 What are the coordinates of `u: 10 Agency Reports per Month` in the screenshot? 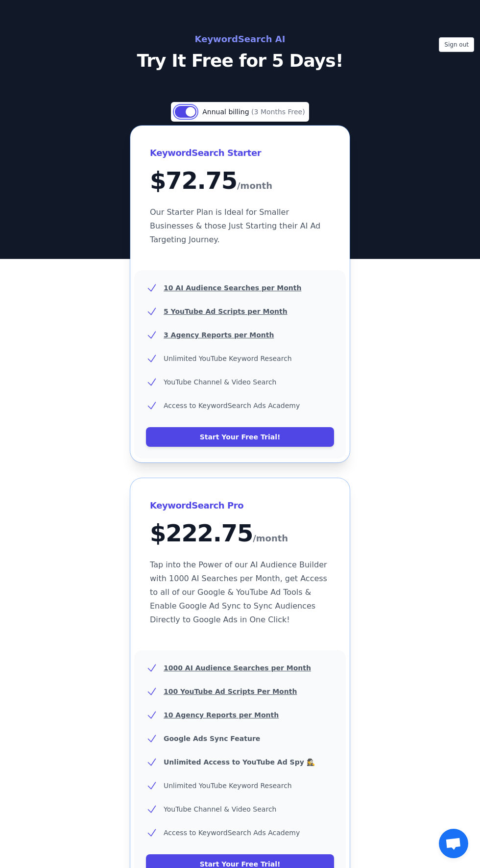 It's located at (221, 714).